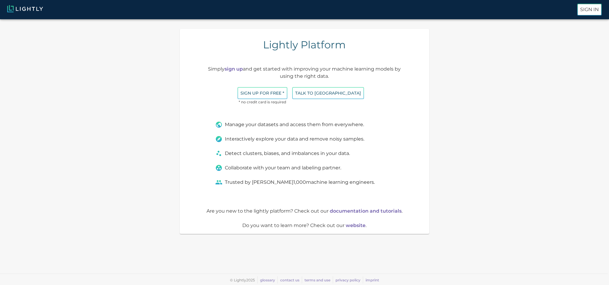 This screenshot has width=609, height=285. What do you see at coordinates (304, 139) in the screenshot?
I see `div: Interactively explore your data and remove noisy samples.` at bounding box center [304, 139].